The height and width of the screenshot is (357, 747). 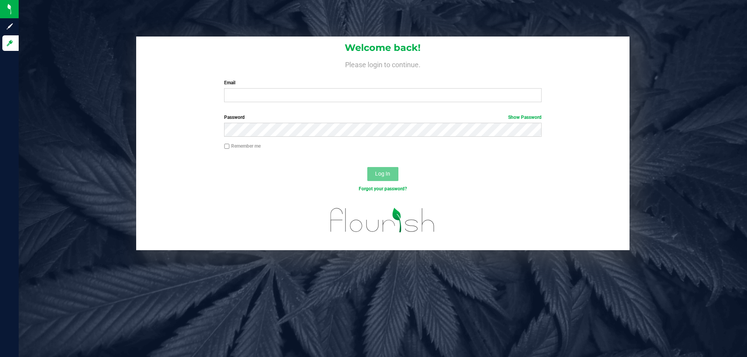 I want to click on h4: Please login to continue., so click(x=383, y=64).